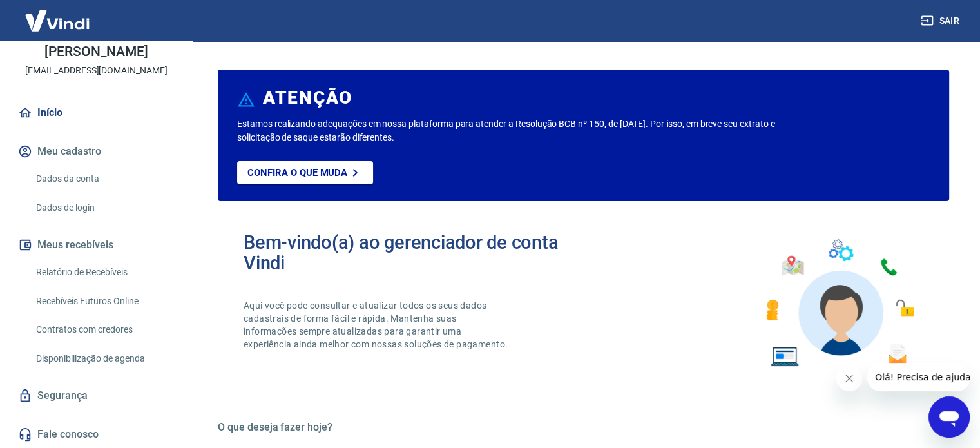 Image resolution: width=980 pixels, height=448 pixels. What do you see at coordinates (104, 358) in the screenshot?
I see `a: Disponibilização de agenda` at bounding box center [104, 358].